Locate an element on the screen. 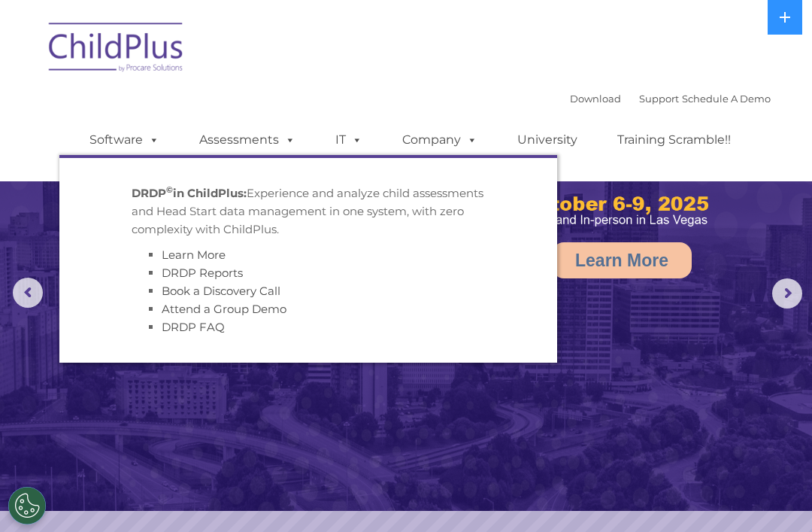 Image resolution: width=812 pixels, height=532 pixels. a: University is located at coordinates (547, 140).